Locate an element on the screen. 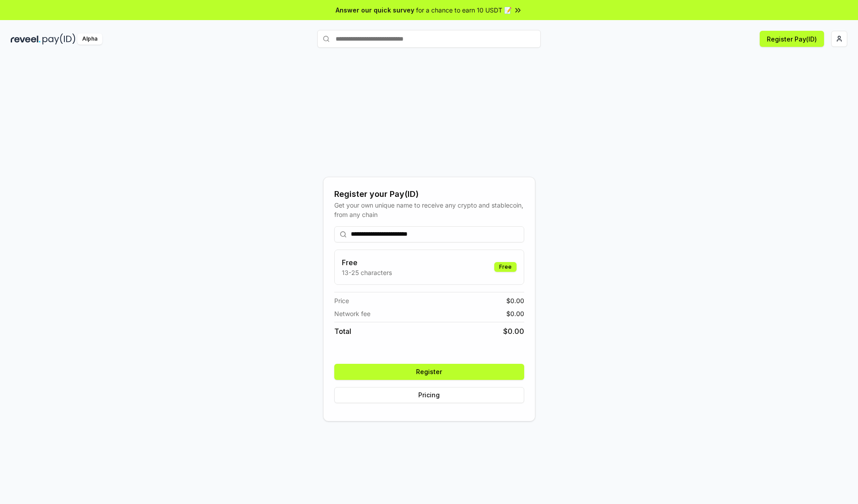 The height and width of the screenshot is (504, 858). button: Register is located at coordinates (429, 372).